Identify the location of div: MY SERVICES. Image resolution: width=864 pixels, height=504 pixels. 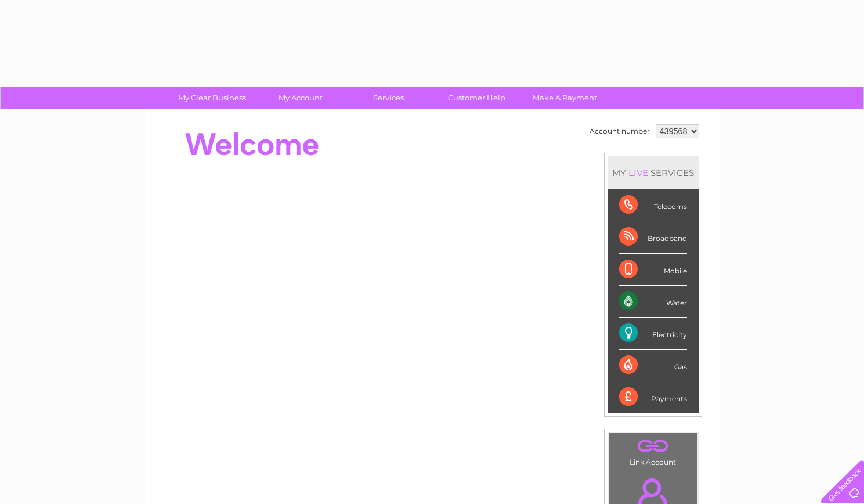
(653, 172).